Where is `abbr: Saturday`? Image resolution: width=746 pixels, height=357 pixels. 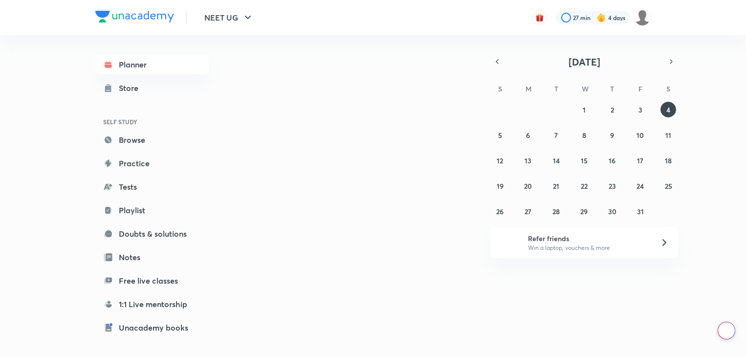 abbr: Saturday is located at coordinates (668, 88).